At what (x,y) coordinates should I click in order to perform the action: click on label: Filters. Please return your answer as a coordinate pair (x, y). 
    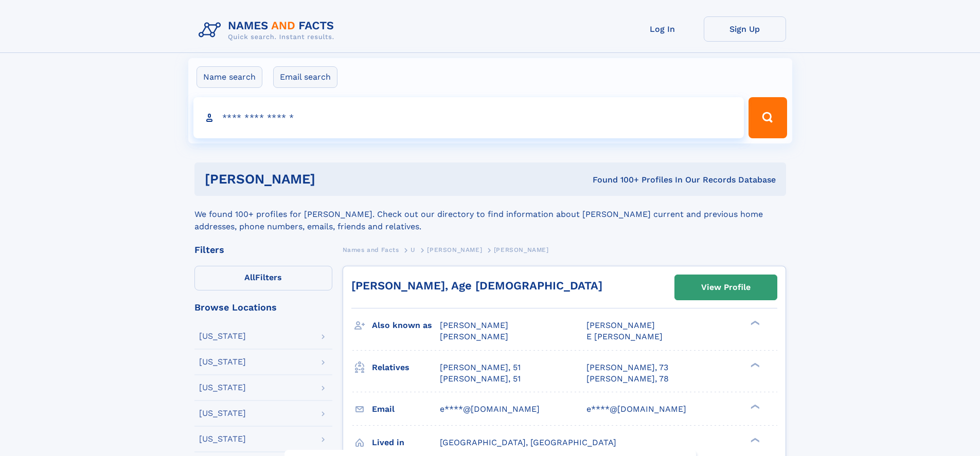
    Looking at the image, I should click on (263, 278).